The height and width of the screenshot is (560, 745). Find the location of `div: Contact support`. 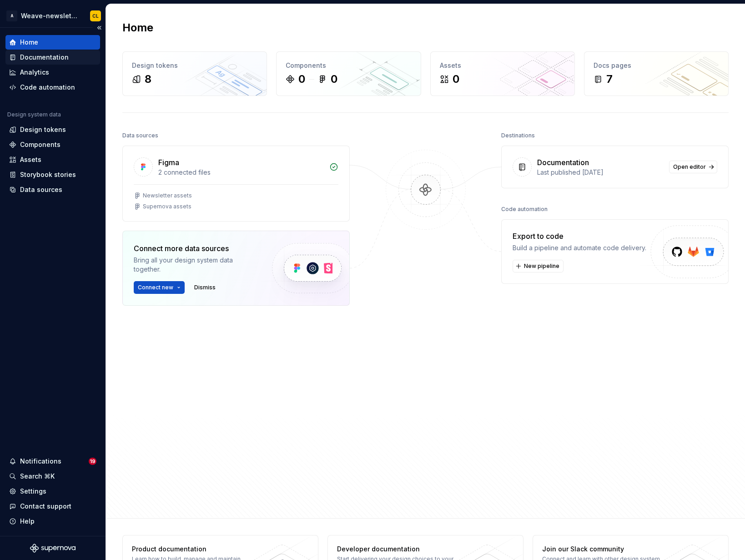

div: Contact support is located at coordinates (45, 506).